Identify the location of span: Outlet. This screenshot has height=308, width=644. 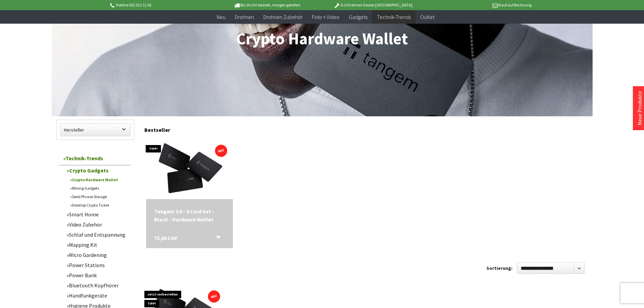
(427, 17).